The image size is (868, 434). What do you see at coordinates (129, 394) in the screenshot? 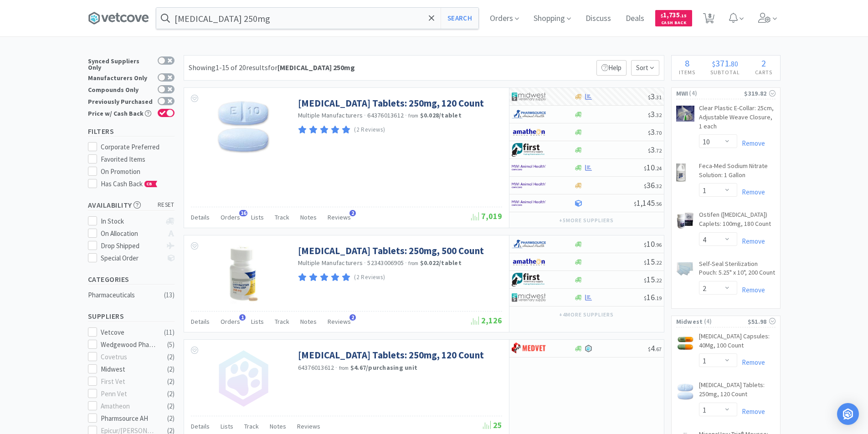
I see `div: Penn Vet` at bounding box center [129, 394].